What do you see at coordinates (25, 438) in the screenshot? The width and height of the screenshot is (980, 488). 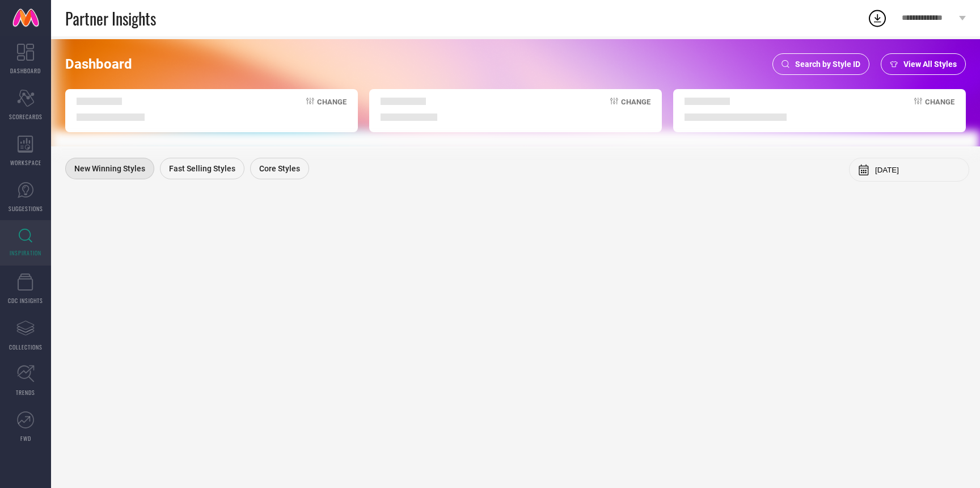 I see `span: FWD` at bounding box center [25, 438].